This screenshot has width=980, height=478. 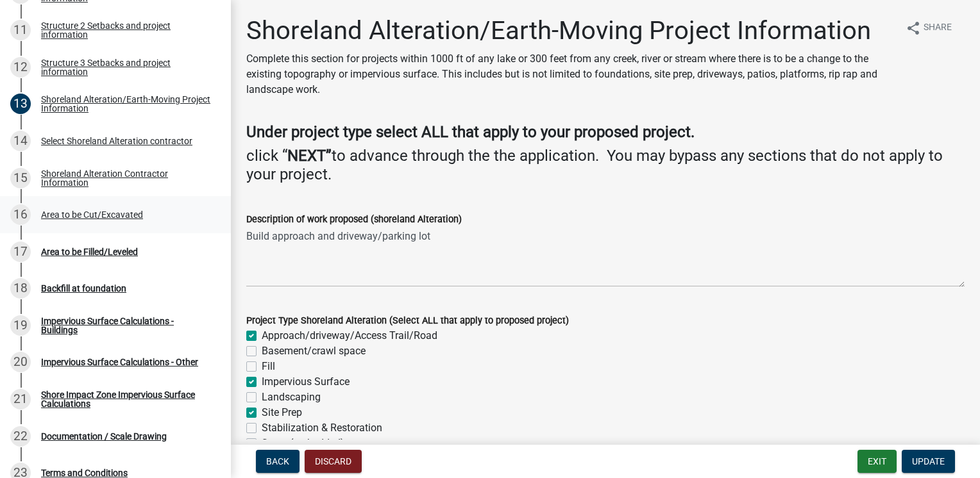 I want to click on span: Share, so click(x=938, y=28).